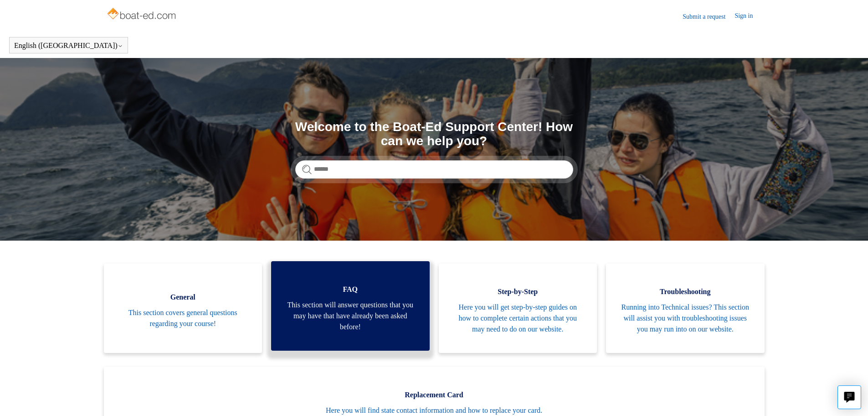  Describe the element at coordinates (518, 292) in the screenshot. I see `span: Step-by-Step` at that location.